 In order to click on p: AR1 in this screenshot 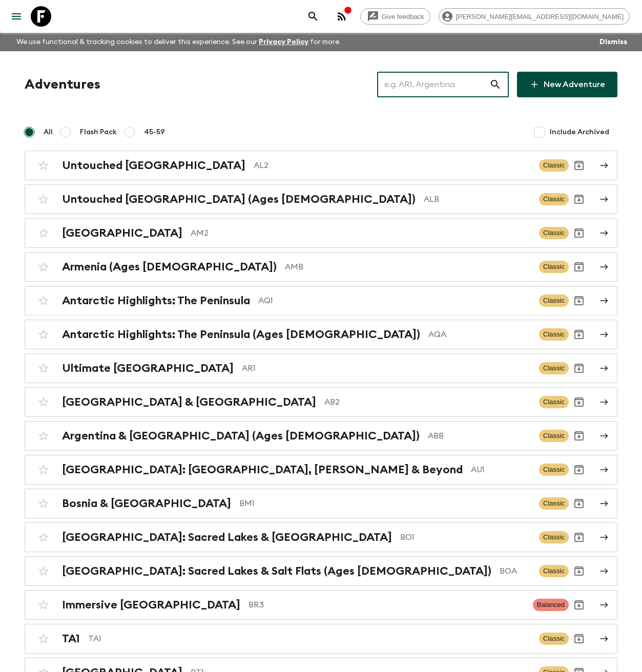, I will do `click(386, 368)`.